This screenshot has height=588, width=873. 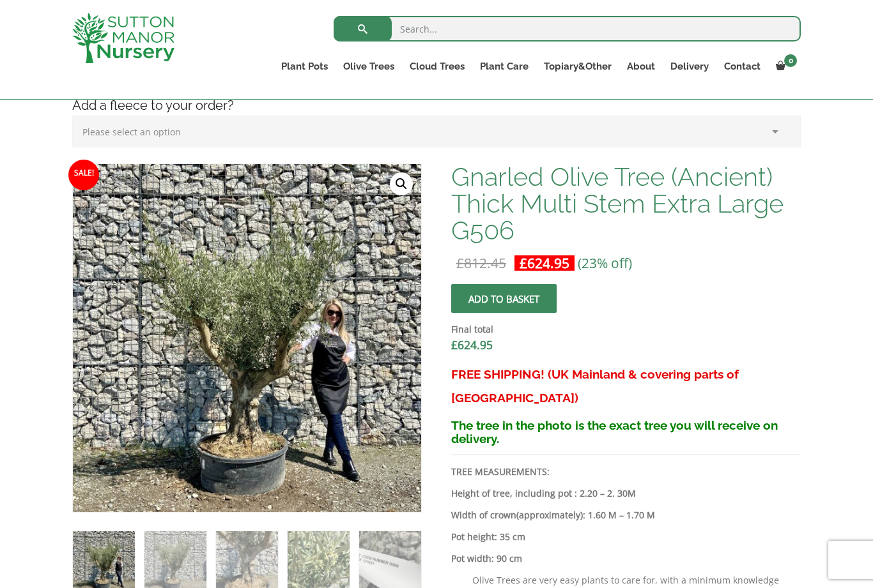 I want to click on strong: Pot height: 35 cm, so click(x=488, y=537).